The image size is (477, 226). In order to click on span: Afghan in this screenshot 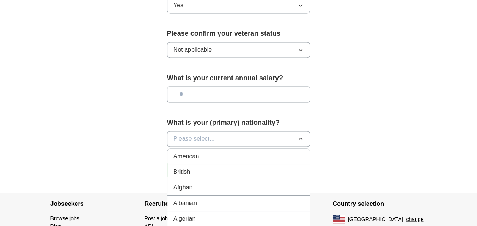, I will do `click(183, 187)`.